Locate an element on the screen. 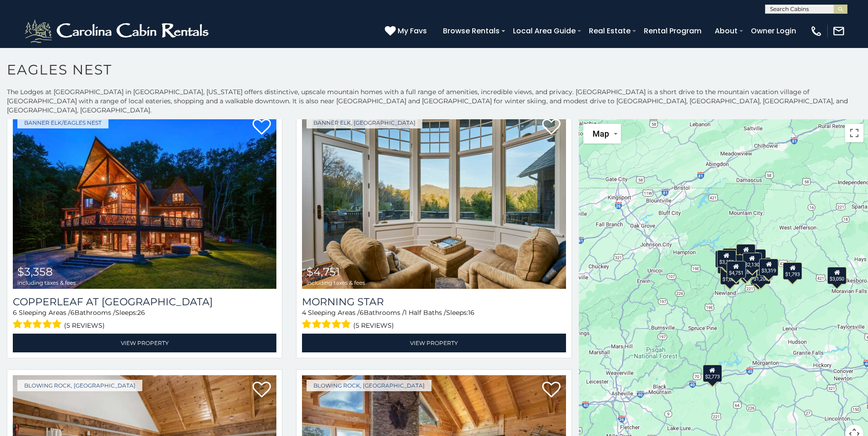 This screenshot has width=868, height=436. a: Banner Elk/Eagles Nest is located at coordinates (63, 122).